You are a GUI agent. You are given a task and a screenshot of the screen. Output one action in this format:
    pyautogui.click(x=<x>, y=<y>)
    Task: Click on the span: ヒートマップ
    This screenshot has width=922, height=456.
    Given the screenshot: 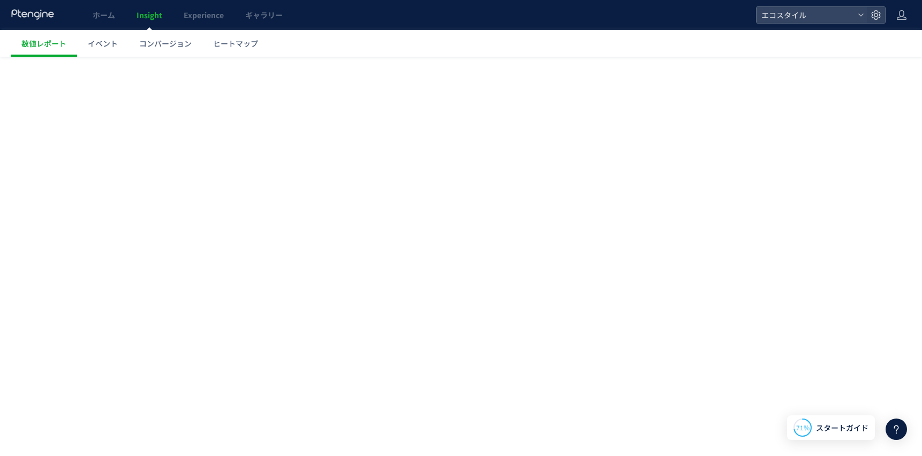 What is the action you would take?
    pyautogui.click(x=236, y=43)
    